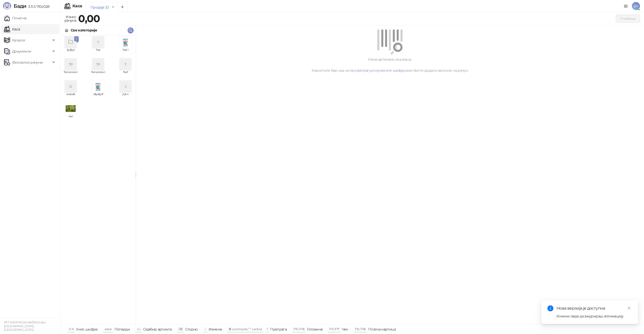 This screenshot has width=644, height=334. Describe the element at coordinates (108, 329) in the screenshot. I see `span: enter` at that location.